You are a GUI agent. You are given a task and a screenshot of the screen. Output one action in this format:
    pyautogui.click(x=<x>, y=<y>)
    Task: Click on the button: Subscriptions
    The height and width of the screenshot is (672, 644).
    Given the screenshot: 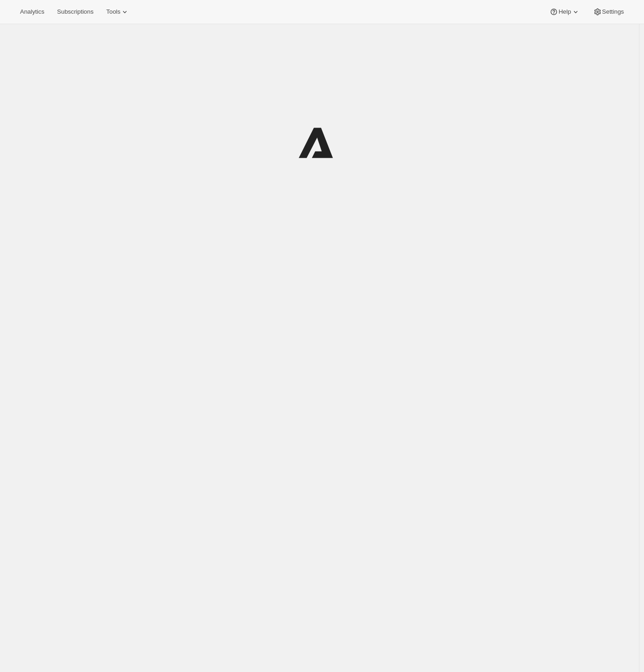 What is the action you would take?
    pyautogui.click(x=75, y=12)
    